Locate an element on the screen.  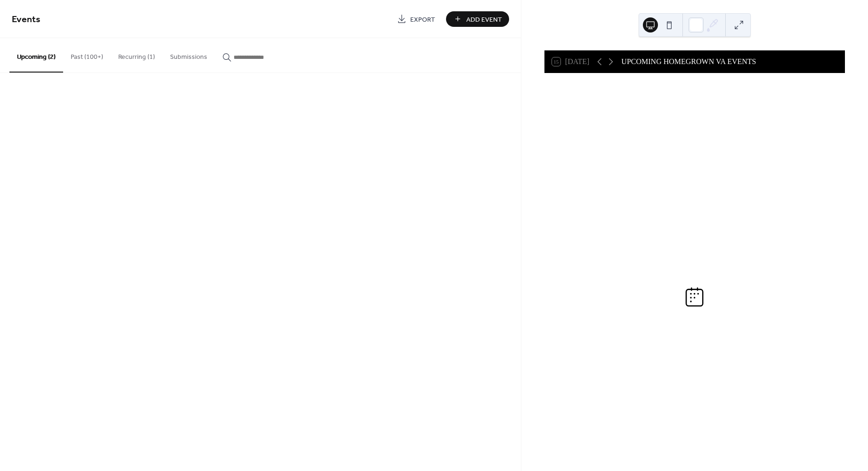
span: Events is located at coordinates (26, 19).